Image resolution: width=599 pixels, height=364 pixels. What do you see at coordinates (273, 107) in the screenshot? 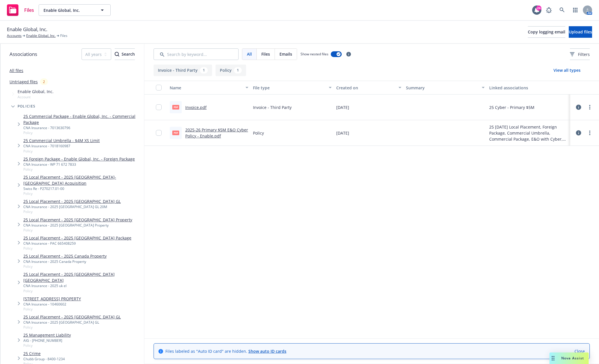
I see `span: Invoice - Third Party` at bounding box center [273, 107].